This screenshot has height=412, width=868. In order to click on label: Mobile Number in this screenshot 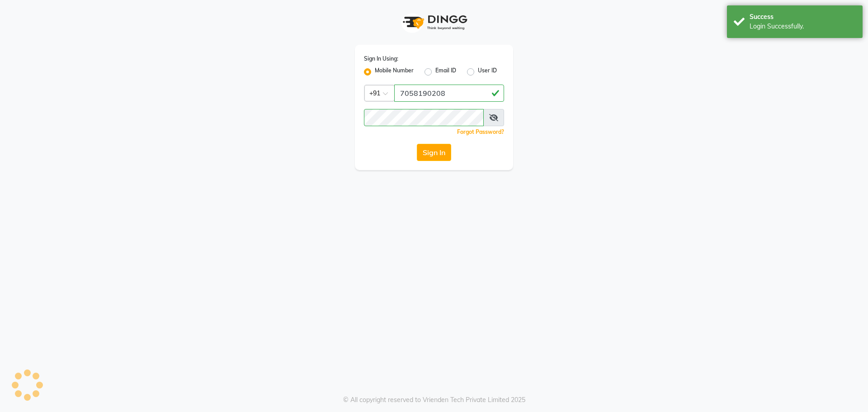, I will do `click(394, 72)`.